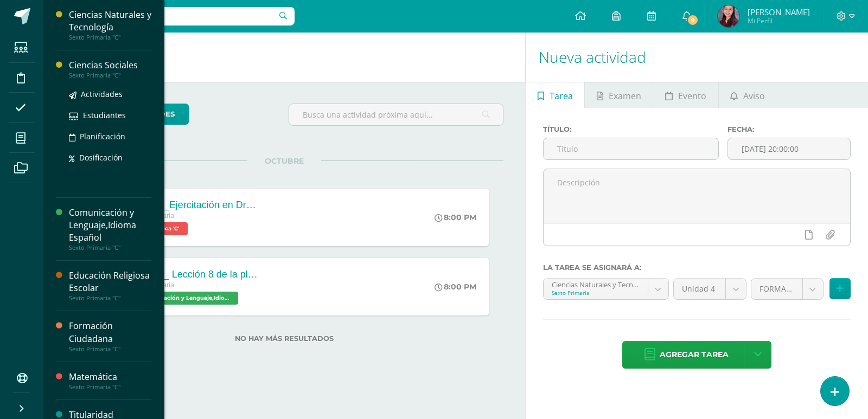 The image size is (868, 419). What do you see at coordinates (728, 16) in the screenshot?
I see `img: a202e39fcda710650a8c2a2442658e7e.png` at bounding box center [728, 16].